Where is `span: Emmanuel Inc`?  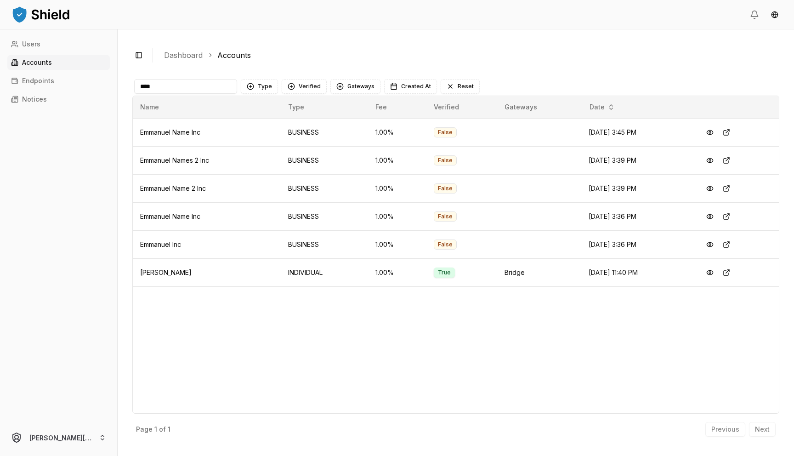 span: Emmanuel Inc is located at coordinates (160, 244).